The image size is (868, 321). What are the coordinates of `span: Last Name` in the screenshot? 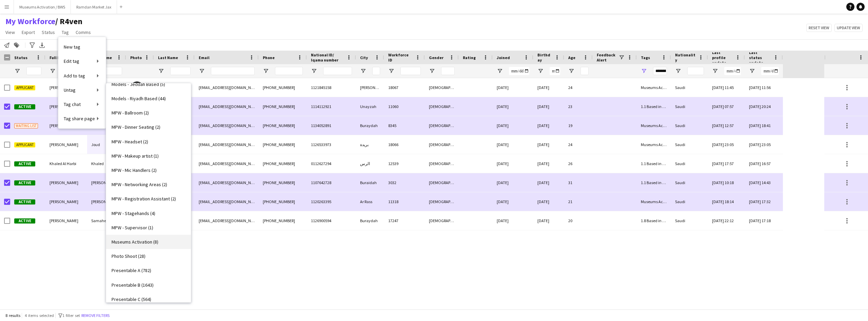 It's located at (168, 58).